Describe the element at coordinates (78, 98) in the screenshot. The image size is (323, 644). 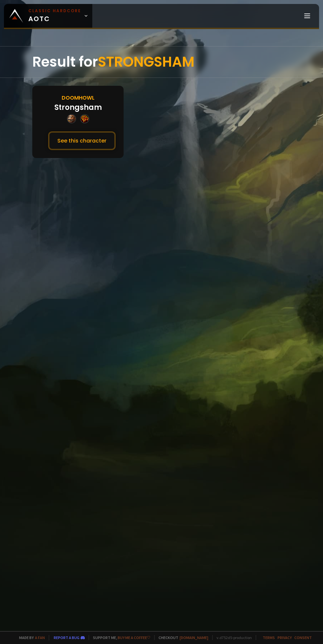
I see `div: Doomhowl` at that location.